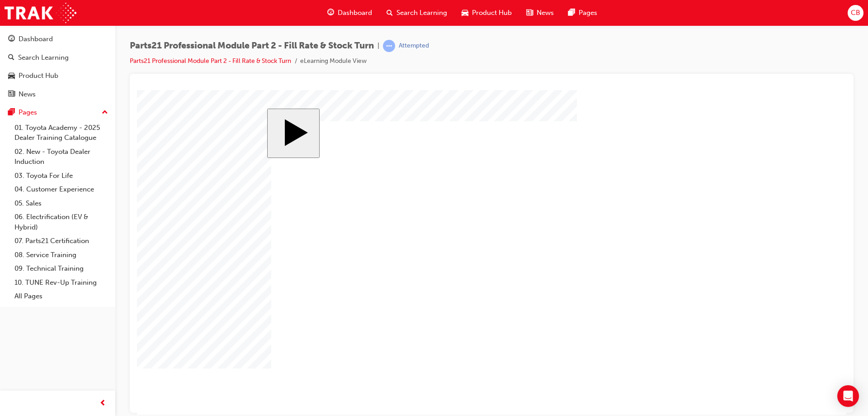  What do you see at coordinates (61, 254) in the screenshot?
I see `a: 08. Service Training` at bounding box center [61, 254].